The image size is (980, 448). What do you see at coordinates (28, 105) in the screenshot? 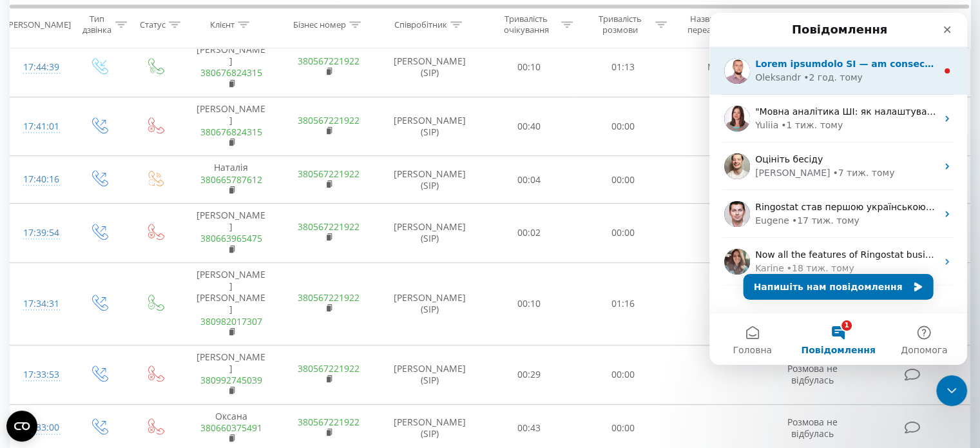
I see `img: Profile image for Yuliia` at bounding box center [28, 105].